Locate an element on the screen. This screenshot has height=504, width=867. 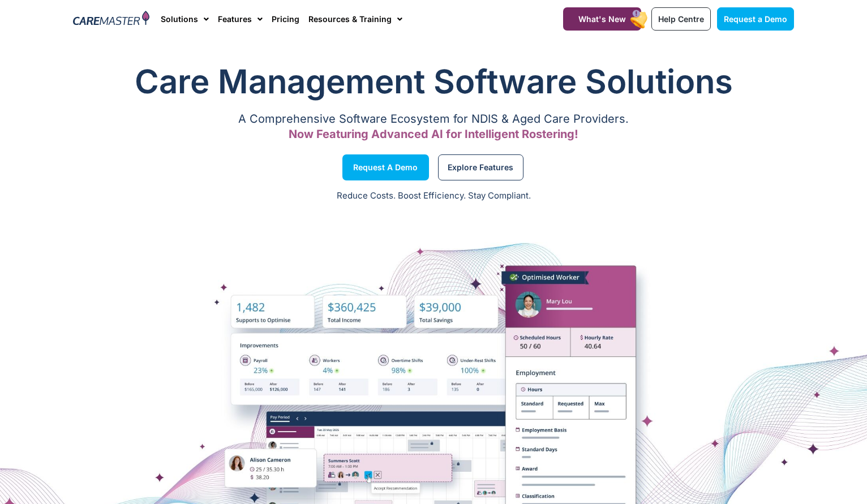
a: Help Centre is located at coordinates (681, 18).